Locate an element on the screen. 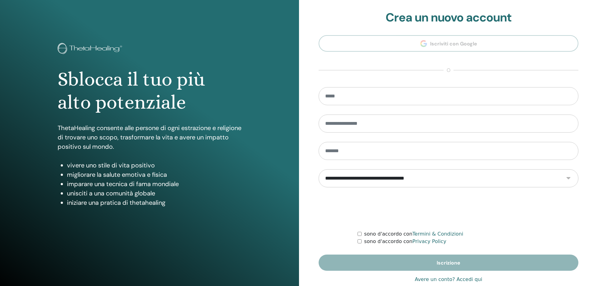 Image resolution: width=598 pixels, height=286 pixels. li: unisciti a una comunità globale is located at coordinates (154, 193).